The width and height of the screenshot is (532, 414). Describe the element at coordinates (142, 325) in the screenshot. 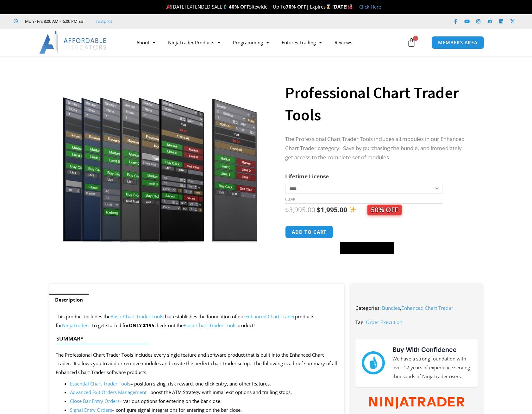

I see `strong: ONLY $195` at that location.